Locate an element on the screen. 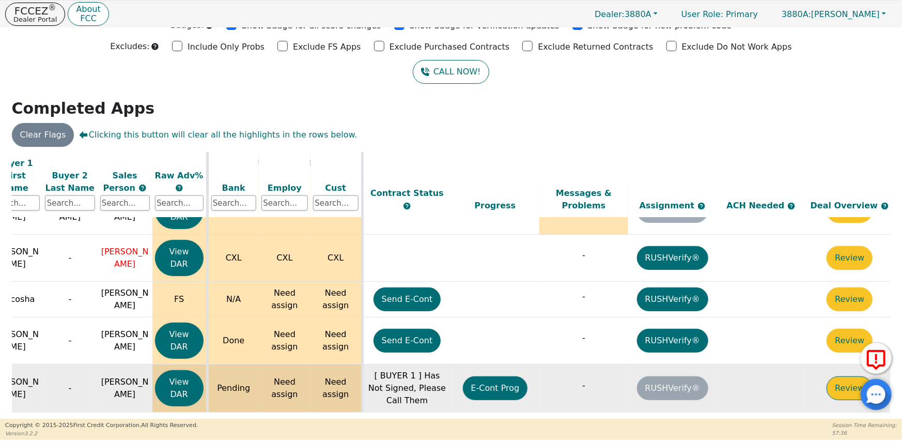 The width and height of the screenshot is (902, 441). a: AboutFCC is located at coordinates (88, 14).